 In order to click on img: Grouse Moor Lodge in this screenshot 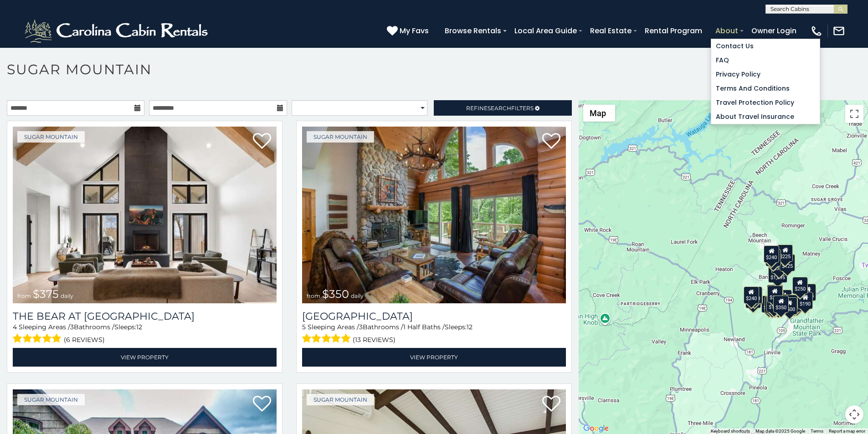, I will do `click(433, 215)`.